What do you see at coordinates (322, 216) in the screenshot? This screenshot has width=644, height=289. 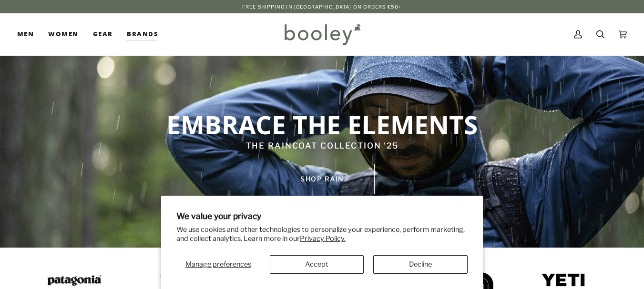 I see `h2: We value your privacy` at bounding box center [322, 216].